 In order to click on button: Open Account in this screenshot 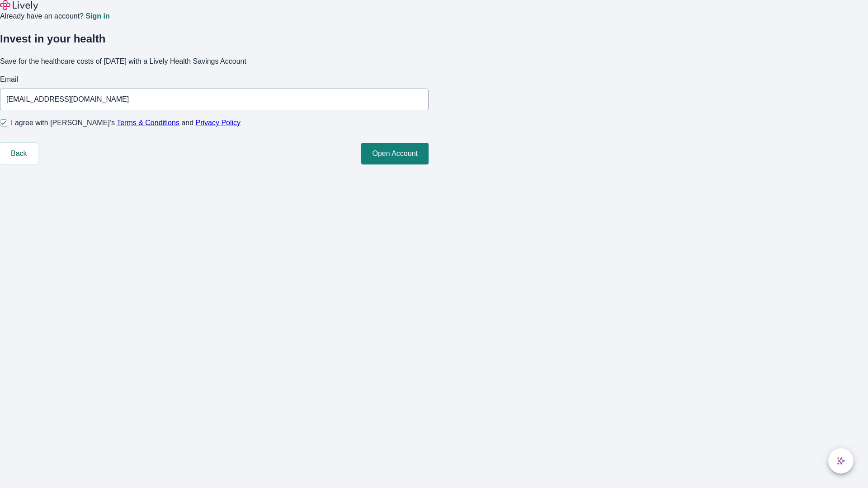, I will do `click(394, 153)`.